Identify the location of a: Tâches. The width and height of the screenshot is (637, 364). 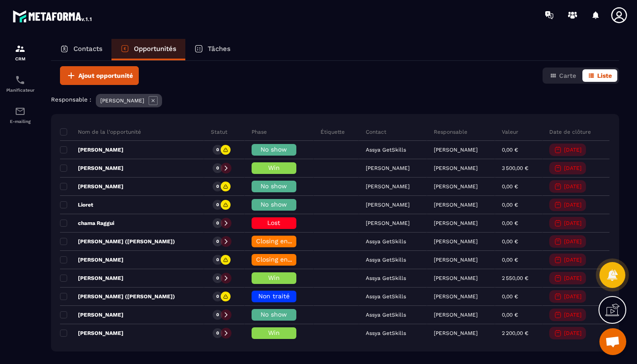
(212, 50).